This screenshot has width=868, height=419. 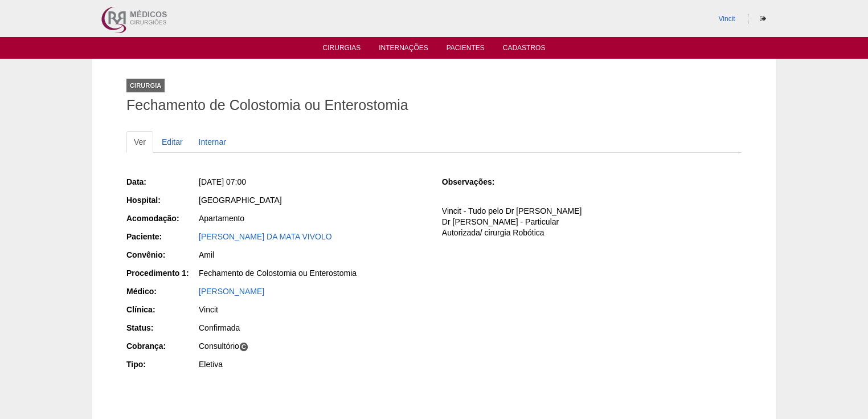 I want to click on div: Vincit, so click(x=312, y=309).